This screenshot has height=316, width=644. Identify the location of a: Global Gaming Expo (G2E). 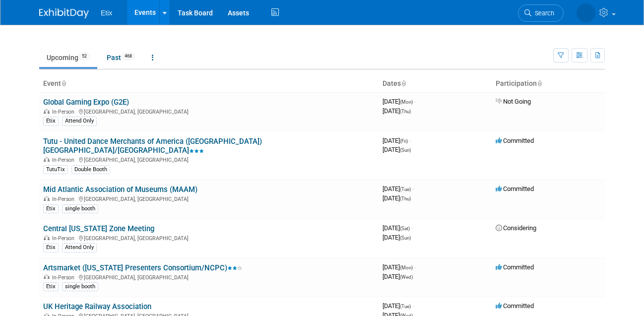
(86, 102).